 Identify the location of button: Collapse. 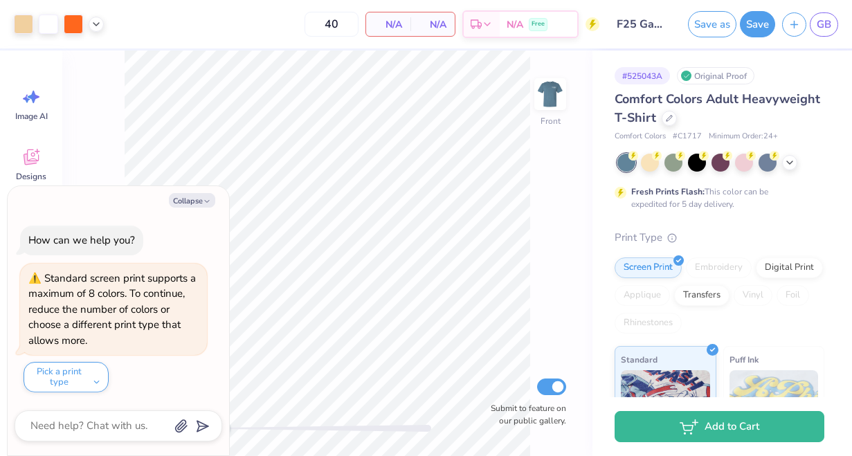
(192, 200).